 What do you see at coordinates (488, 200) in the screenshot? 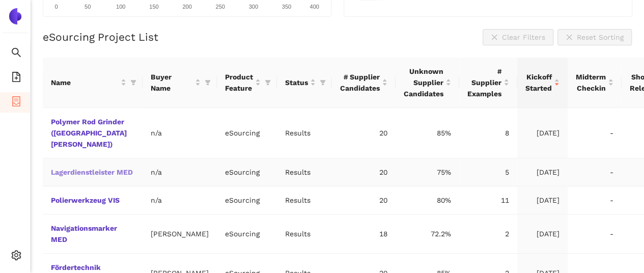
I see `td: 11` at bounding box center [488, 200].